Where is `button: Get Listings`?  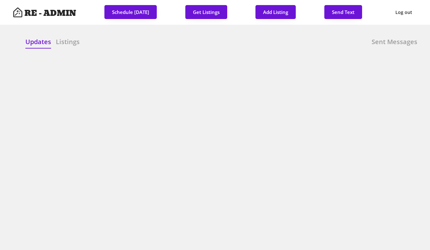 button: Get Listings is located at coordinates (206, 12).